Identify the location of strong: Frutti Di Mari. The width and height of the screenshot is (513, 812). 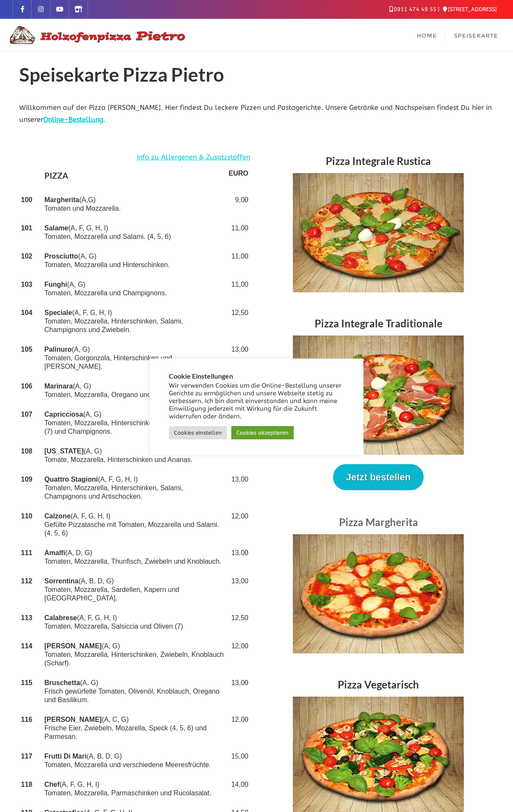
(65, 756).